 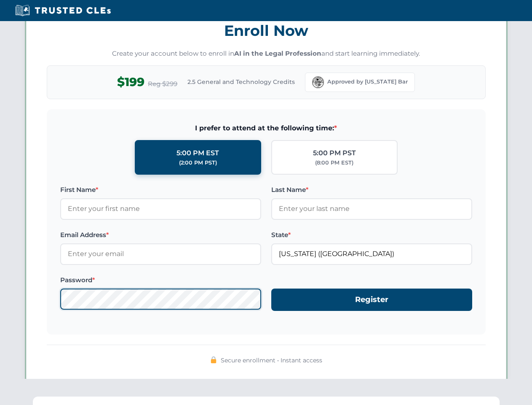 What do you see at coordinates (198, 163) in the screenshot?
I see `div: (2:00 PM PST)` at bounding box center [198, 163].